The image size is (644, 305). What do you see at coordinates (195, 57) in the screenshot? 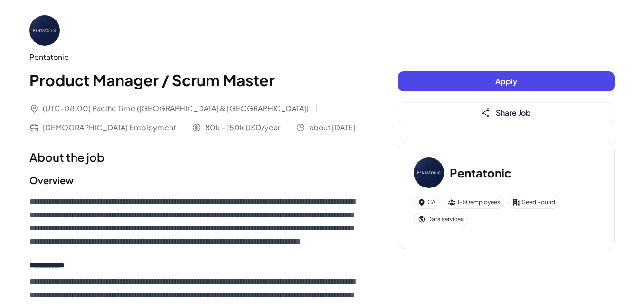
I see `div: Pentatonic` at bounding box center [195, 57].